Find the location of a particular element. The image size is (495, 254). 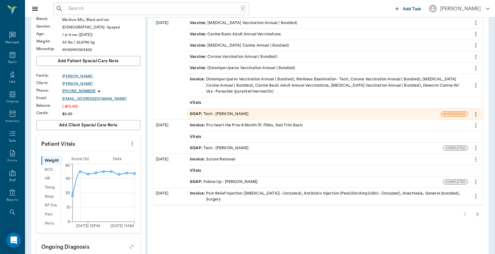

div: Credit : is located at coordinates (49, 113).